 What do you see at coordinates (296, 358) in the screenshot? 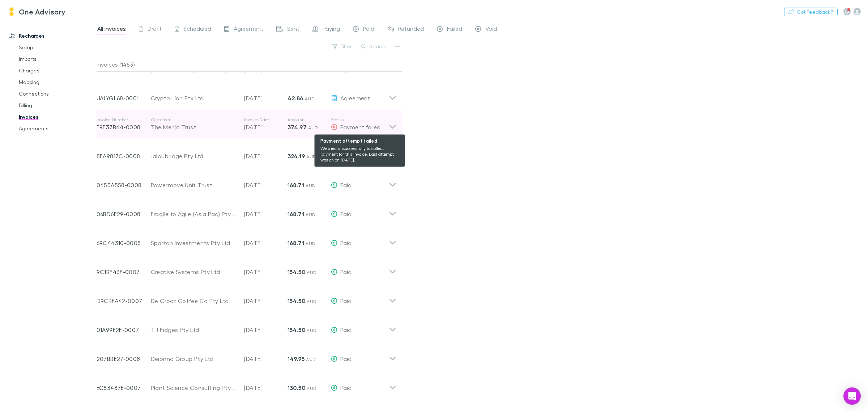
I see `strong: 149.95` at bounding box center [296, 358].